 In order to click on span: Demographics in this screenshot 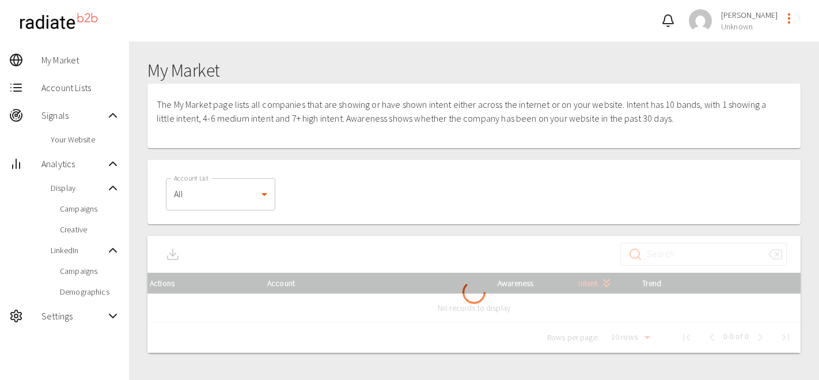, I will do `click(90, 291)`.